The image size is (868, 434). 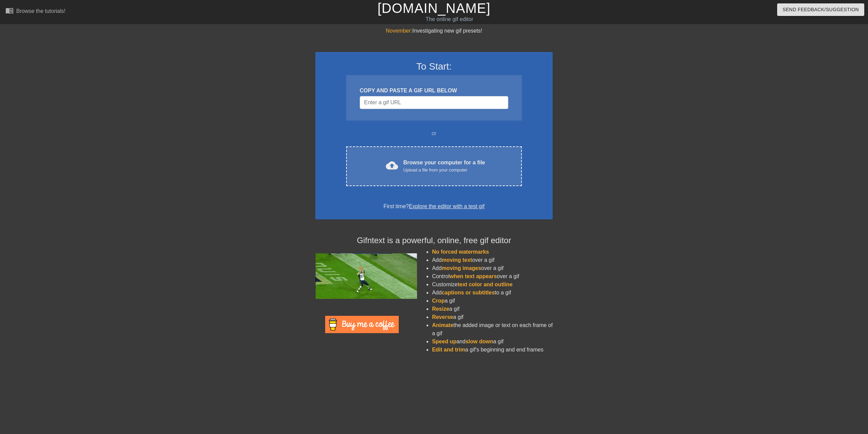 What do you see at coordinates (443, 317) in the screenshot?
I see `span: Reverse` at bounding box center [443, 317].